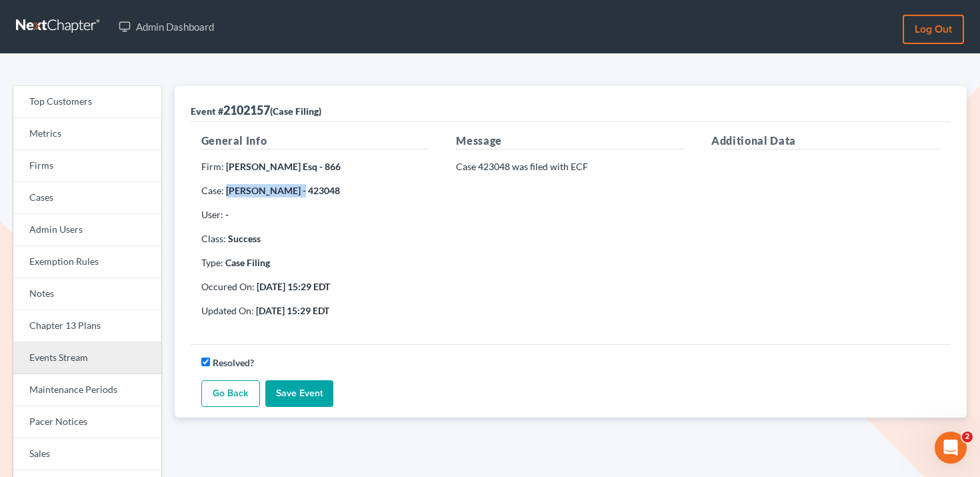  What do you see at coordinates (299, 393) in the screenshot?
I see `input: Save Event` at bounding box center [299, 393].